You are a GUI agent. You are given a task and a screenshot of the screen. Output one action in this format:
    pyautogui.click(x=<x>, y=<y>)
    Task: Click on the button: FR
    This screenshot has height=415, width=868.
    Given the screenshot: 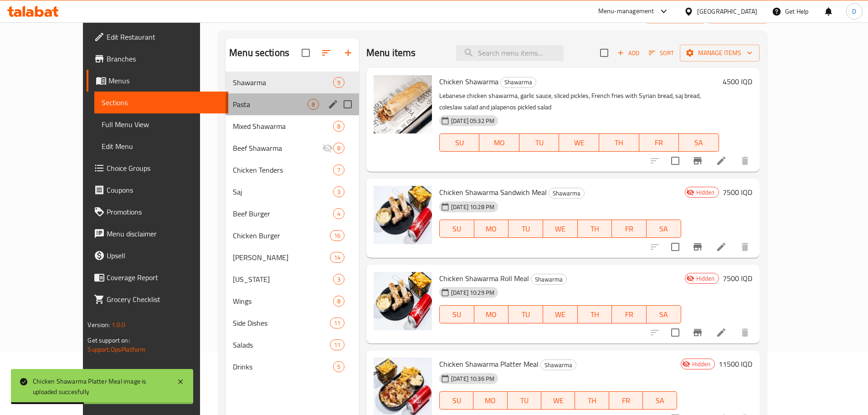 What is the action you would take?
    pyautogui.click(x=629, y=314)
    